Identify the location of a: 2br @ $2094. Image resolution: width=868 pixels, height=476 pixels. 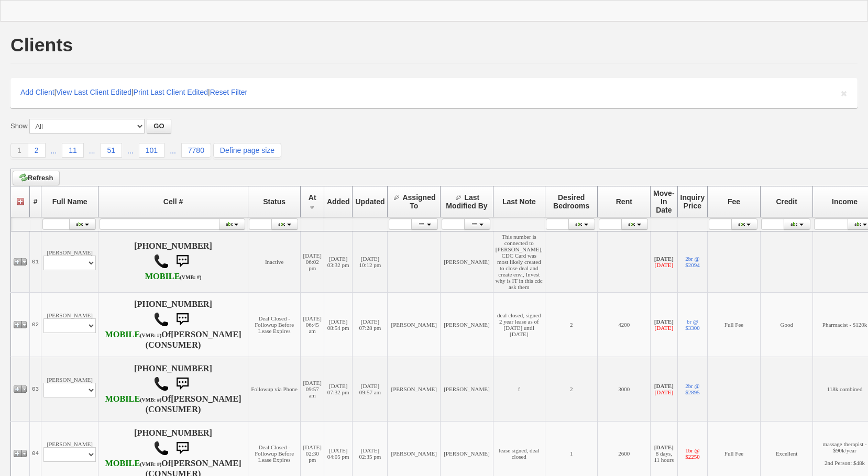
(693, 261).